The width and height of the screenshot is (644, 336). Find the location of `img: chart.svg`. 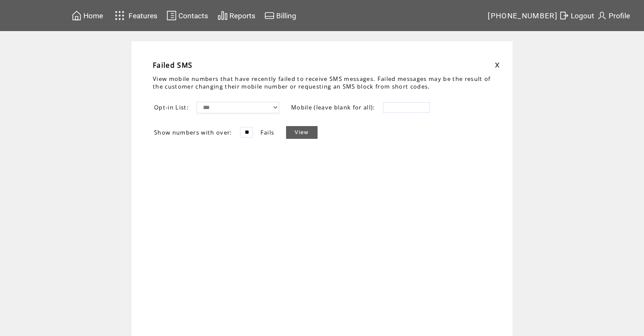

img: chart.svg is located at coordinates (222, 15).